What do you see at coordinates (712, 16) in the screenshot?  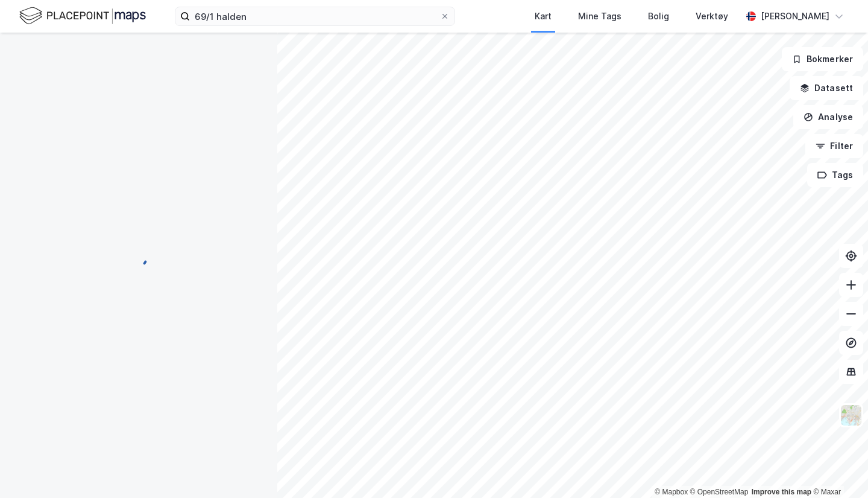 I see `div: Verktøy` at bounding box center [712, 16].